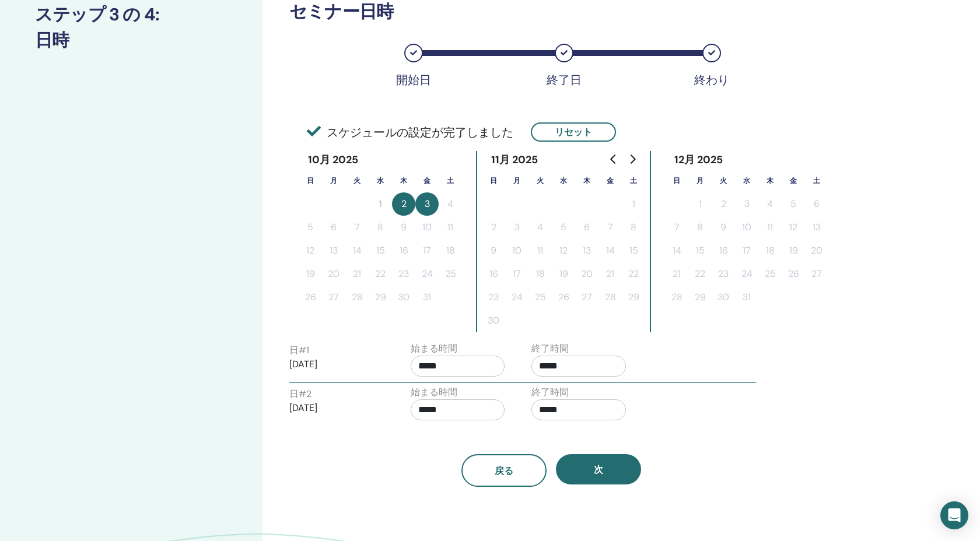  What do you see at coordinates (403, 181) in the screenshot?
I see `th: 木曜日` at bounding box center [403, 181].